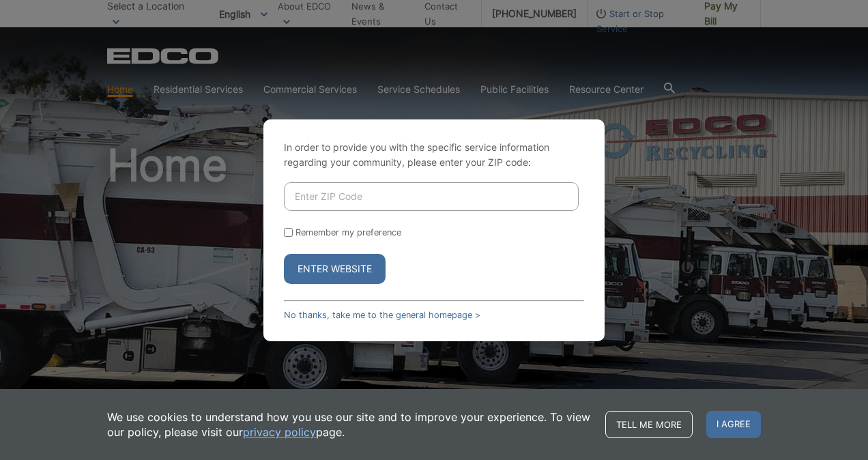 The height and width of the screenshot is (460, 868). Describe the element at coordinates (348, 232) in the screenshot. I see `label: Remember my preference` at that location.